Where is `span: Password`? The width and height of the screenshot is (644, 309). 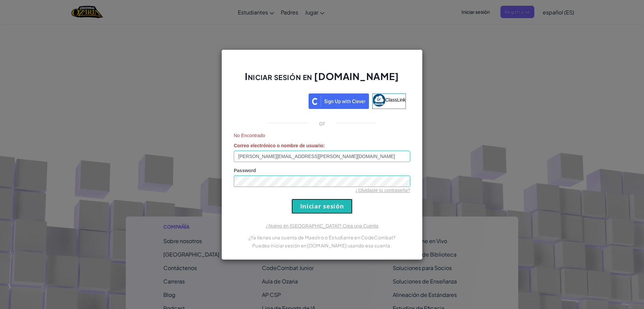
span: Password is located at coordinates (245, 170).